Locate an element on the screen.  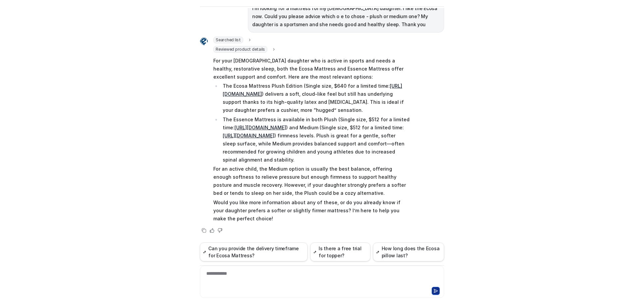
p: Would you like more information about any of these, or do you already know if your daughter prefe... is located at coordinates (311, 210).